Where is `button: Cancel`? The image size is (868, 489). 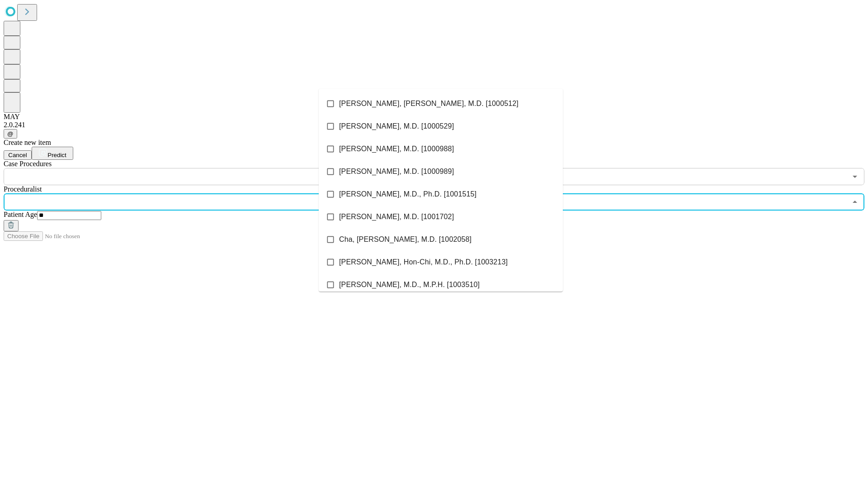
button: Cancel is located at coordinates (18, 154).